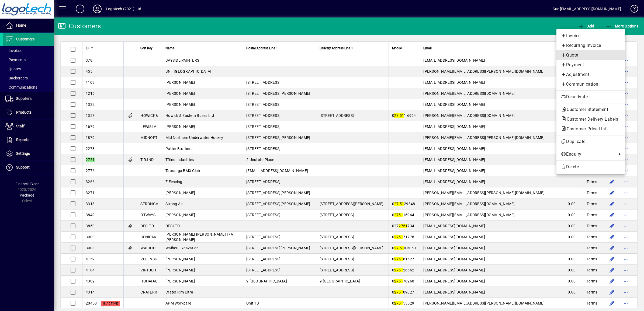 The height and width of the screenshot is (311, 644). Describe the element at coordinates (591, 142) in the screenshot. I see `span: Duplicate` at that location.